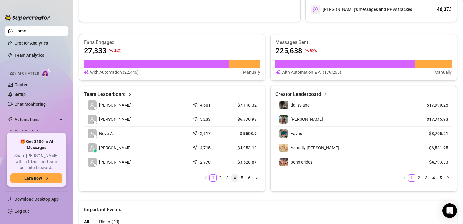 The height and width of the screenshot is (224, 463). Describe the element at coordinates (296, 133) in the screenshot. I see `span: Eavnc` at that location.